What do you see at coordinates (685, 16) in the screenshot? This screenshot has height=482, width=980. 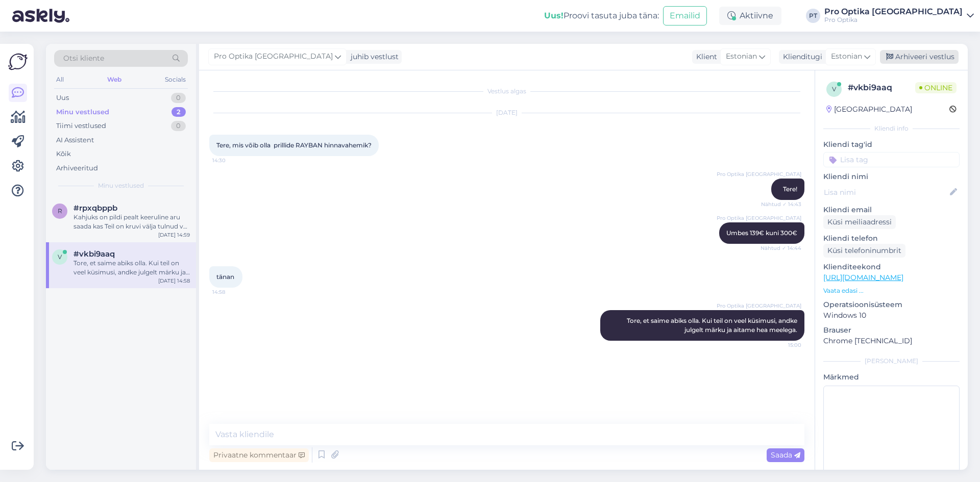 I see `button: Emailid` at bounding box center [685, 16].